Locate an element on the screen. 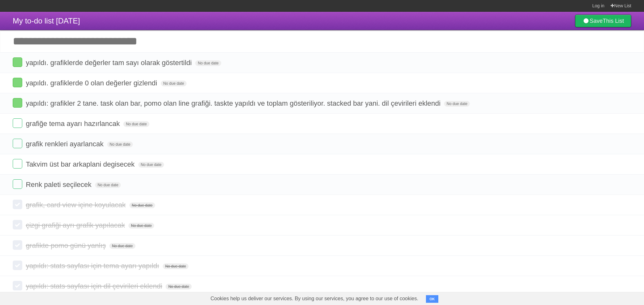 The image size is (644, 305). button: OK is located at coordinates (432, 299).